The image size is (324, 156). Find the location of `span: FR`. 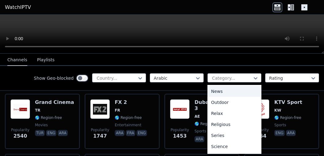

span: FR is located at coordinates (117, 111).